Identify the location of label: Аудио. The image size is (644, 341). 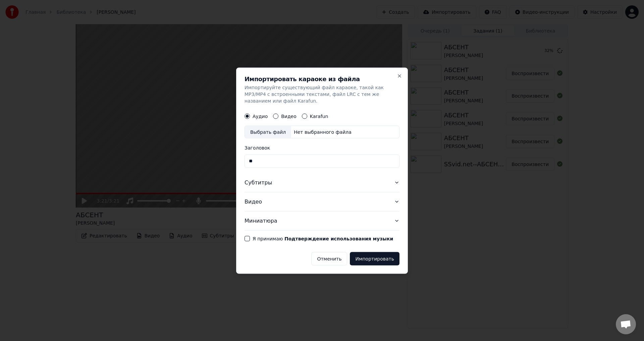
(260, 116).